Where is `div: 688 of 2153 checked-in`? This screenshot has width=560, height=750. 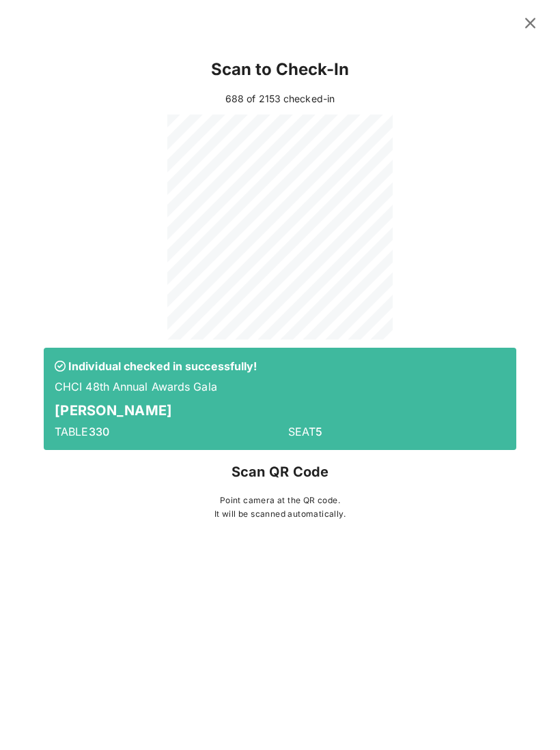
div: 688 of 2153 checked-in is located at coordinates (280, 99).